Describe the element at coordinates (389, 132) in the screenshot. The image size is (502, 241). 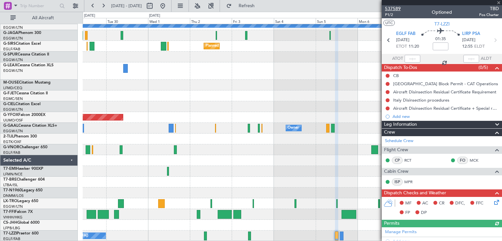
I see `span: Crew` at that location.